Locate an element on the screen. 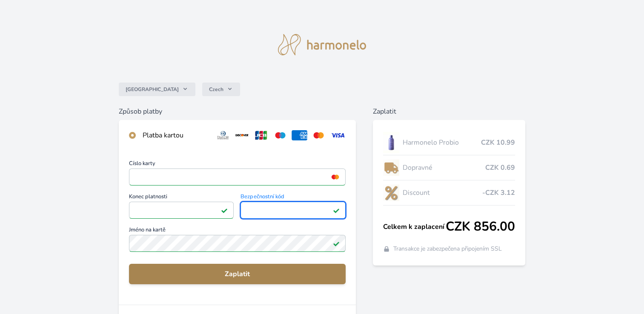 Image resolution: width=644 pixels, height=314 pixels. span: Discount is located at coordinates (442, 193).